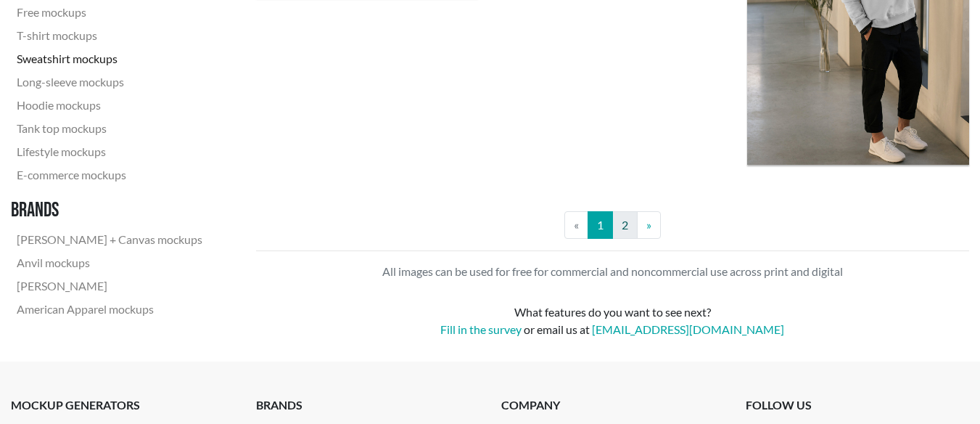  I want to click on a: Lifestyle mockups, so click(109, 151).